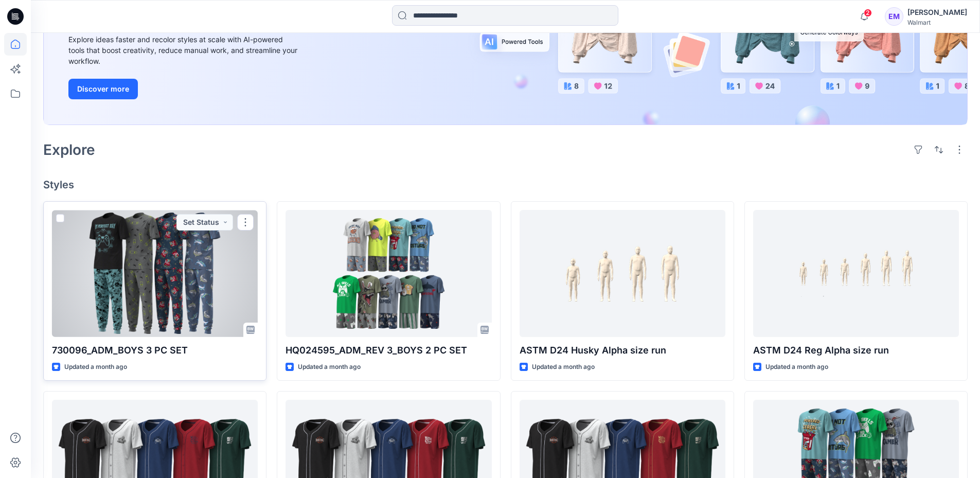  I want to click on h2: Explore, so click(69, 150).